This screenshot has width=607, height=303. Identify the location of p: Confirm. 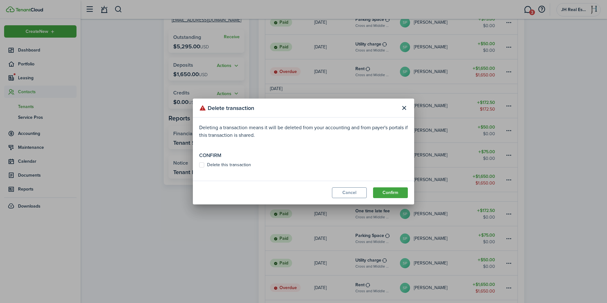
(303, 155).